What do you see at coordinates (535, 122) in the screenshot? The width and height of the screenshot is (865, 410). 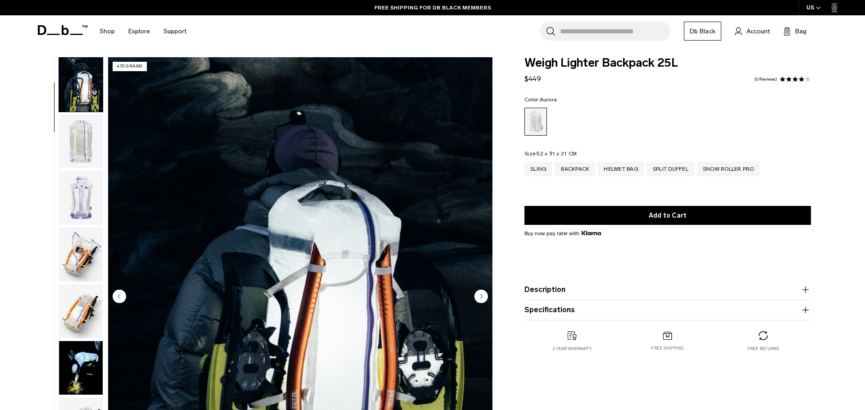 I see `a: Aurora` at bounding box center [535, 122].